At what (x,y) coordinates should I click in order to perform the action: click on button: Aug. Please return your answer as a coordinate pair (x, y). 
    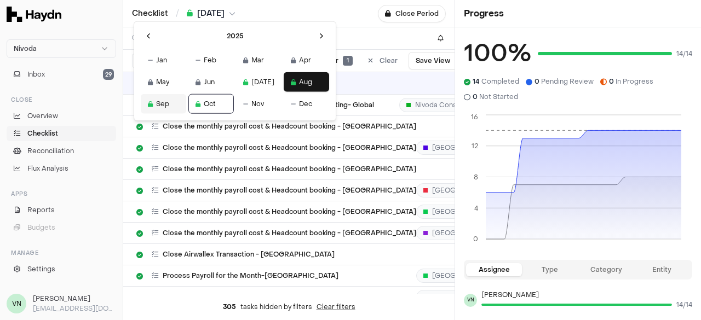
    Looking at the image, I should click on (306, 82).